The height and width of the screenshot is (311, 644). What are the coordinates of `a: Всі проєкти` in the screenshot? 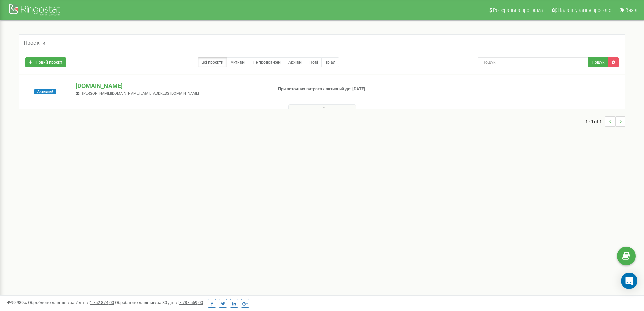 It's located at (212, 62).